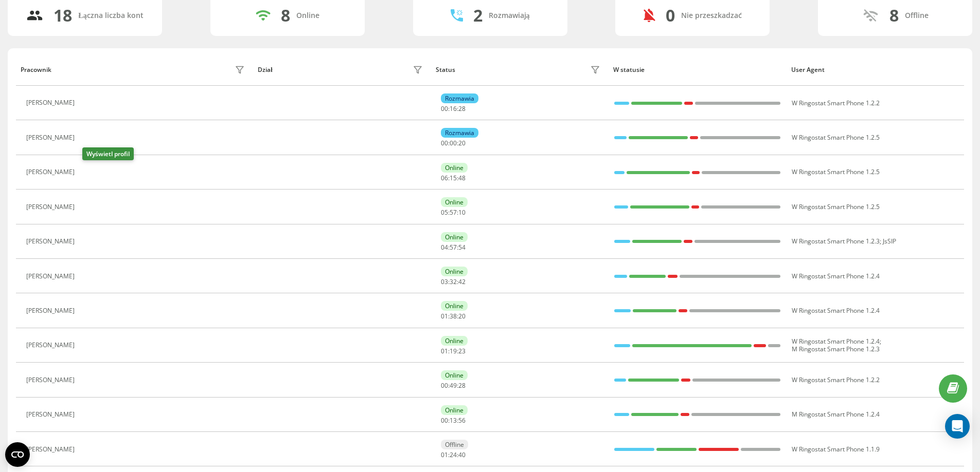  What do you see at coordinates (62, 16) in the screenshot?
I see `div: 18` at bounding box center [62, 16].